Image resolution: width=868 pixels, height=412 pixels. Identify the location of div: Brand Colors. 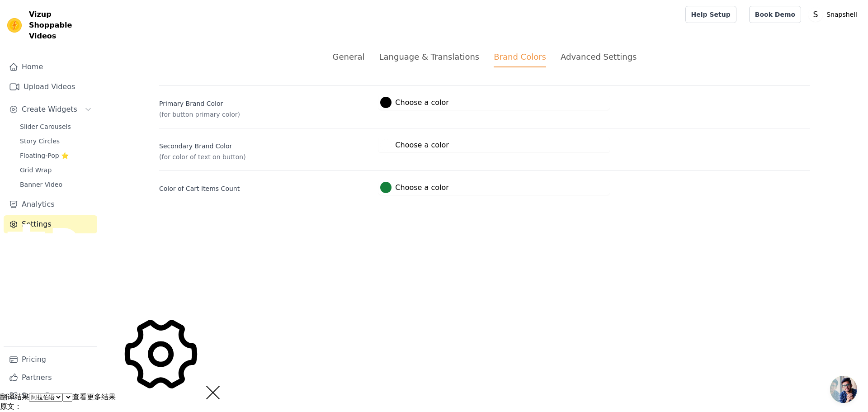
(520, 58).